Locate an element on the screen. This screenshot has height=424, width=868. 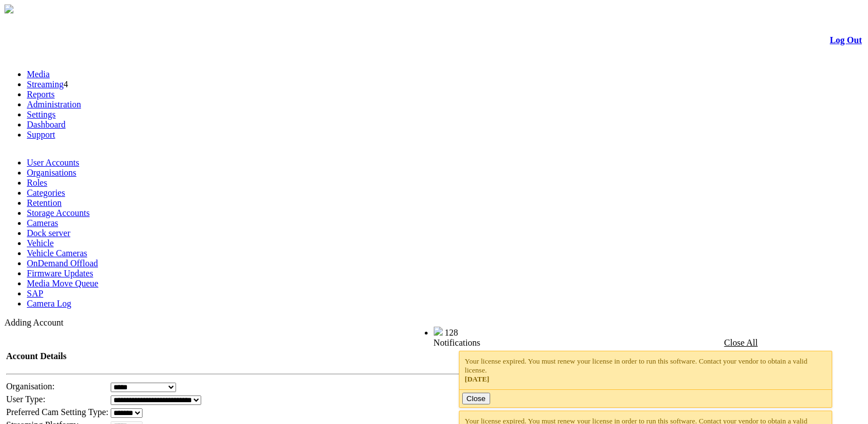
a: Log Out is located at coordinates (846, 40).